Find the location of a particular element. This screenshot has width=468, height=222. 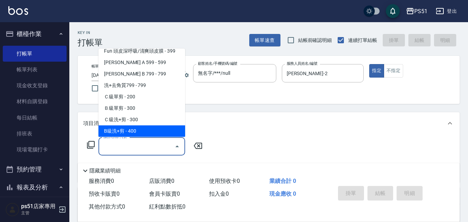

span: 業績合計 0 is located at coordinates (283, 181).